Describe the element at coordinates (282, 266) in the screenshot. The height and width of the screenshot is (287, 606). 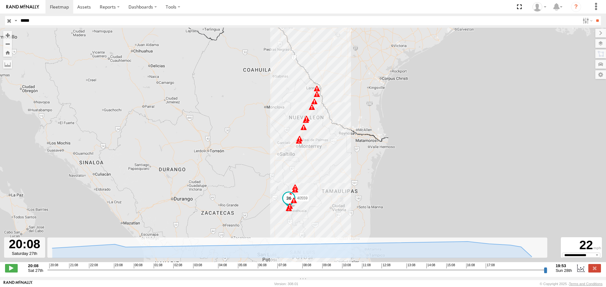
I see `span: 07:08` at that location.